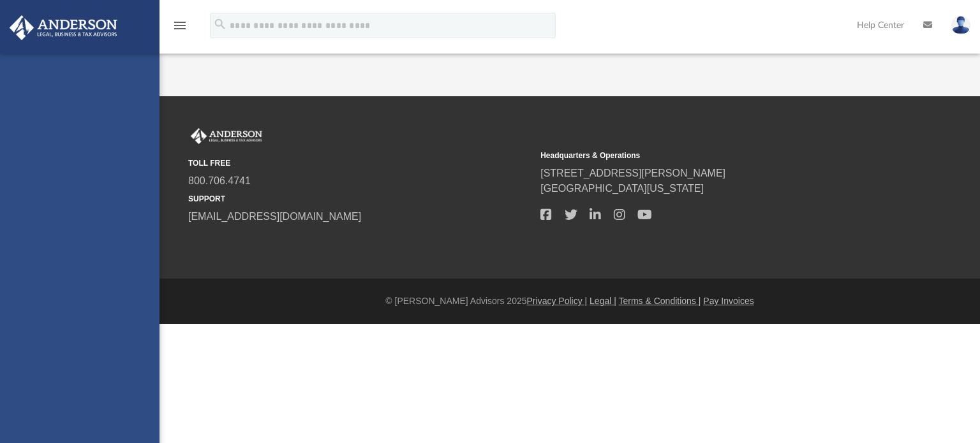  What do you see at coordinates (659, 301) in the screenshot?
I see `a: Terms & Conditions |` at bounding box center [659, 301].